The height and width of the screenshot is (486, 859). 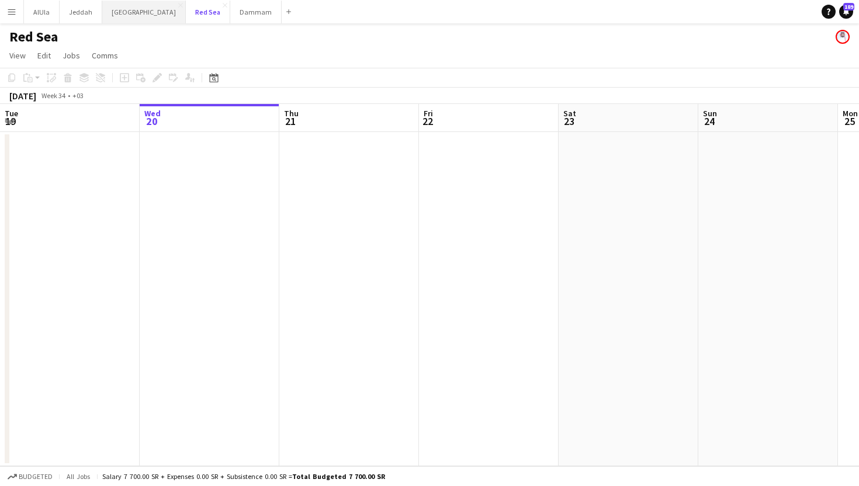 I want to click on span: 24, so click(x=709, y=121).